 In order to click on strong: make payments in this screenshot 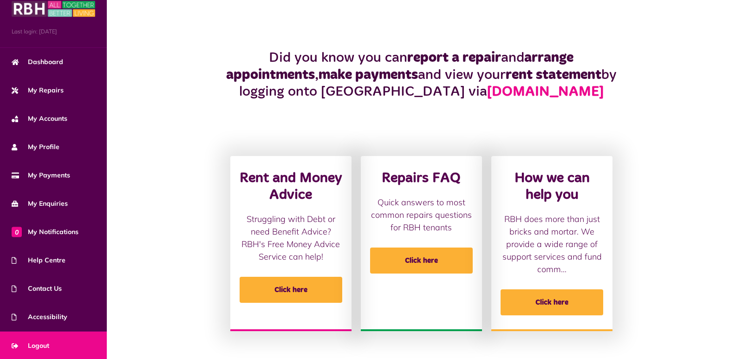, I will do `click(368, 75)`.